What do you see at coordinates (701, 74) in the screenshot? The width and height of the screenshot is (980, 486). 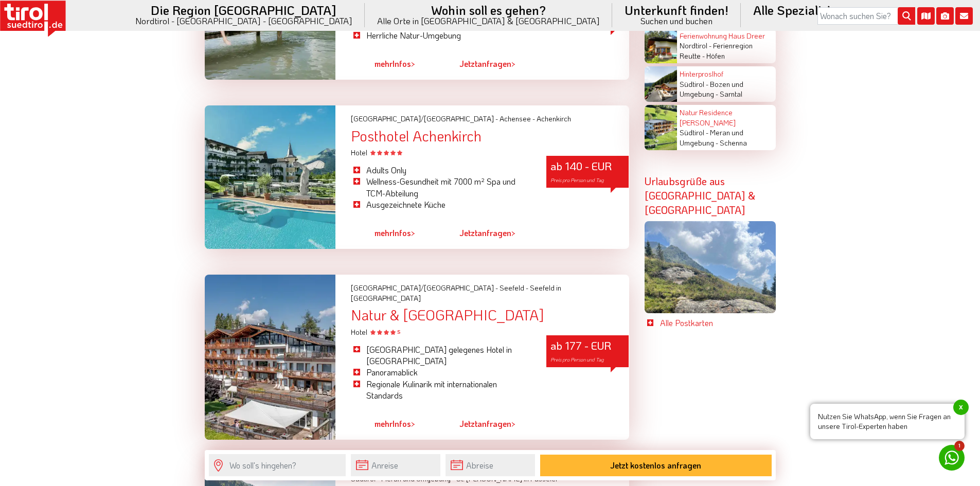 I see `a: Hinterproslhof` at bounding box center [701, 74].